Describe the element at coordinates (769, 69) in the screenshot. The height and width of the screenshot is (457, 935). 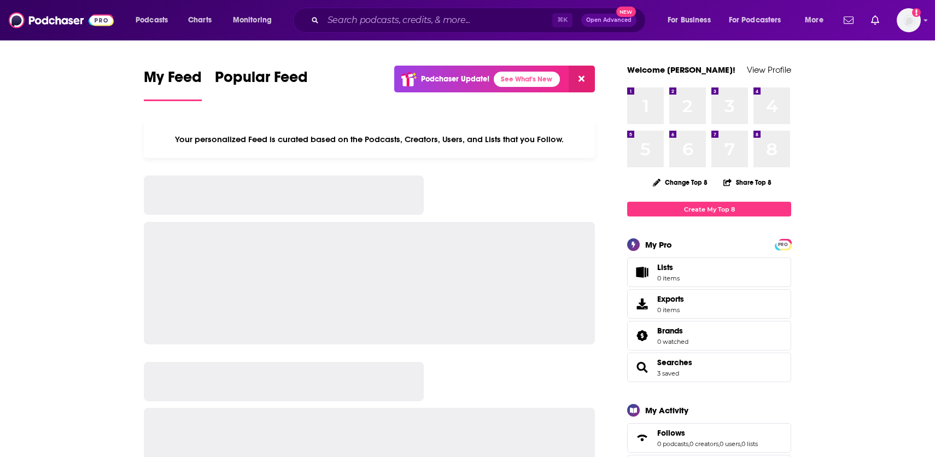
I see `a: View Profile` at that location.